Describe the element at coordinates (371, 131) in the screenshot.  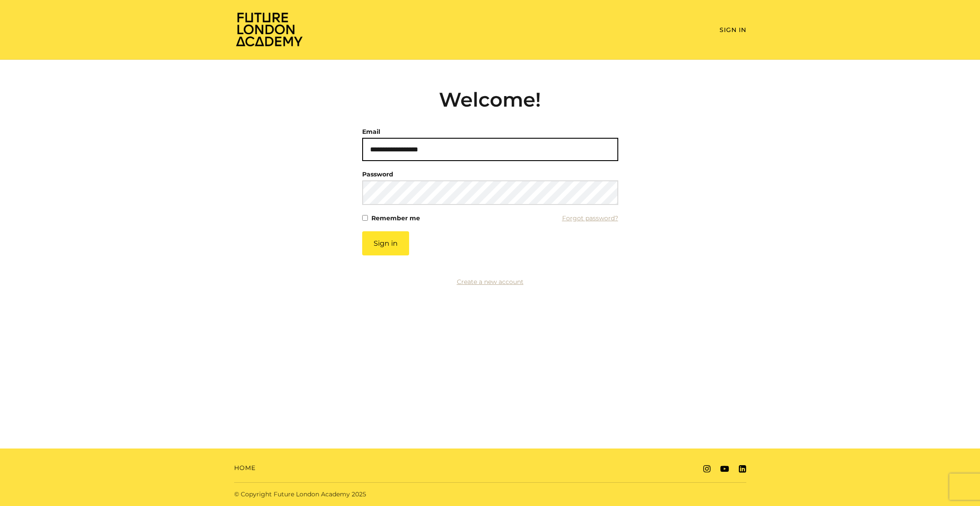
I see `label: Email` at that location.